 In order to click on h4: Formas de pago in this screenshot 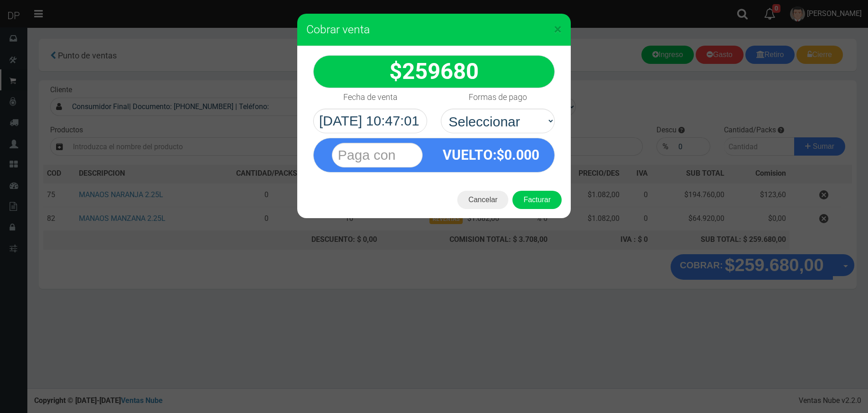, I will do `click(498, 97)`.